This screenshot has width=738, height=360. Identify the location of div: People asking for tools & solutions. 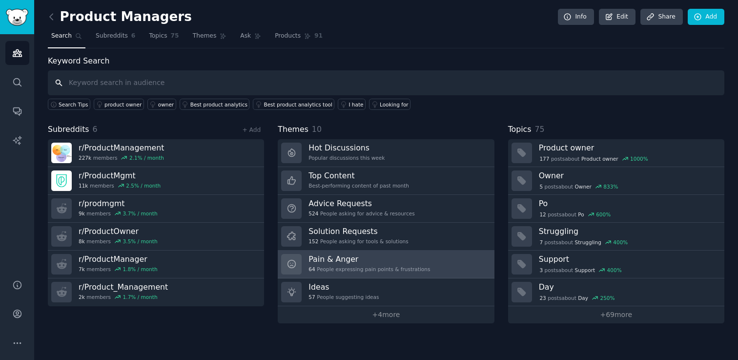
(358, 241).